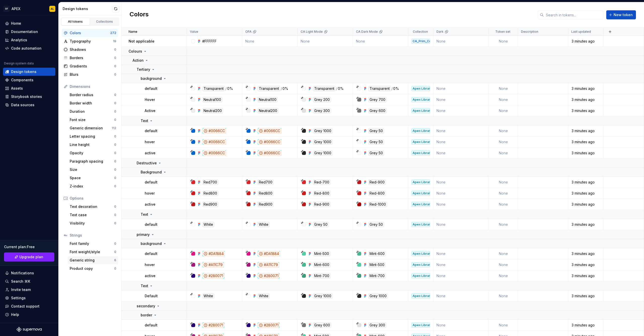 The width and height of the screenshot is (644, 336). Describe the element at coordinates (378, 296) in the screenshot. I see `div: Grey 1000` at that location.